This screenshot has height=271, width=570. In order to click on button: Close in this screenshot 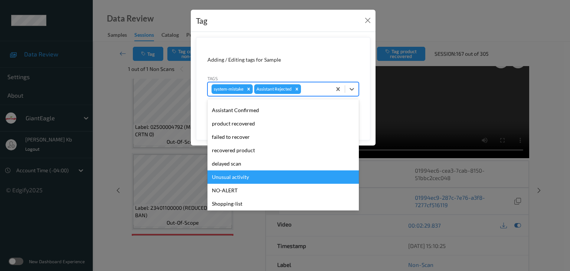, I will do `click(368, 20)`.